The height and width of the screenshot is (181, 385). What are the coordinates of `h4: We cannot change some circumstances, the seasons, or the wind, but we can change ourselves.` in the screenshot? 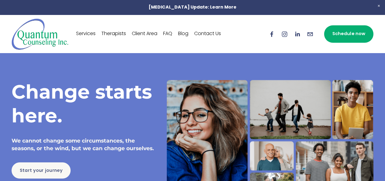 It's located at (84, 144).